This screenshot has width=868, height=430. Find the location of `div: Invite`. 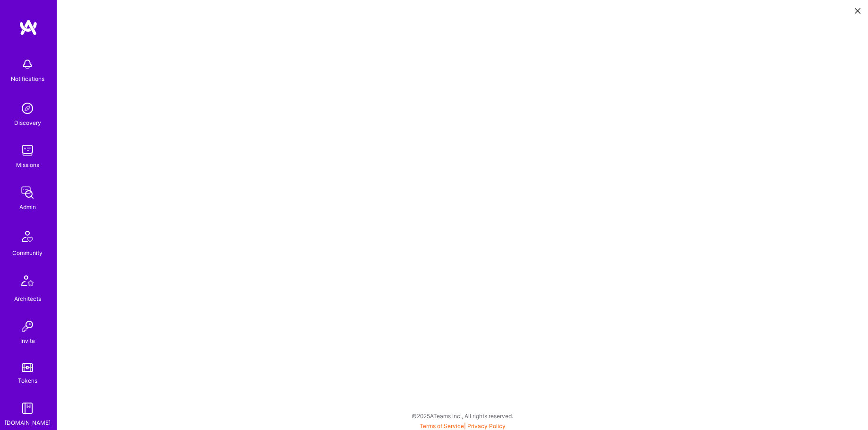

div: Invite is located at coordinates (28, 341).